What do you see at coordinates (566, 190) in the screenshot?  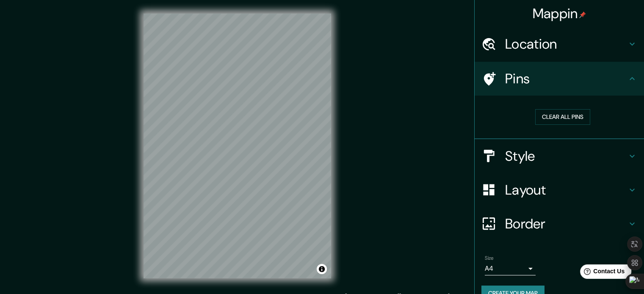 I see `h4: Layout` at bounding box center [566, 190].